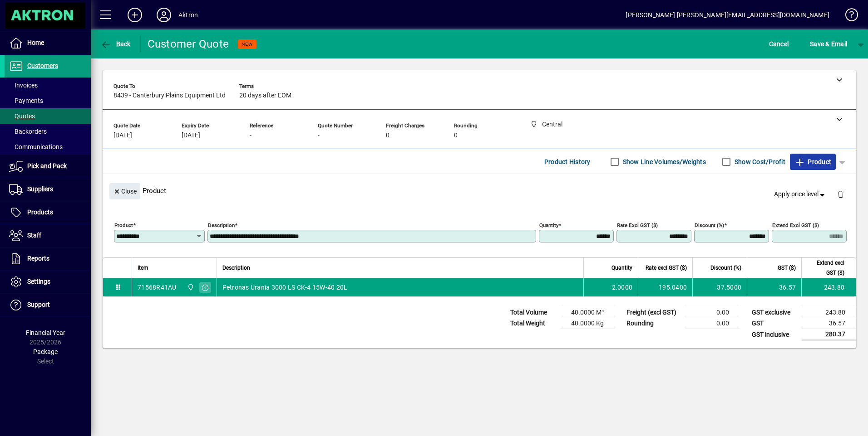 Image resolution: width=868 pixels, height=436 pixels. What do you see at coordinates (719, 287) in the screenshot?
I see `td: 37.5000` at bounding box center [719, 287].